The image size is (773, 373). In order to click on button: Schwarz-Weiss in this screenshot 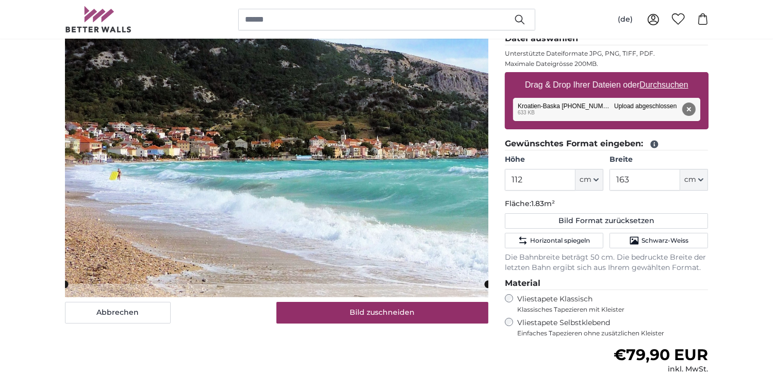, I will do `click(658, 241)`.